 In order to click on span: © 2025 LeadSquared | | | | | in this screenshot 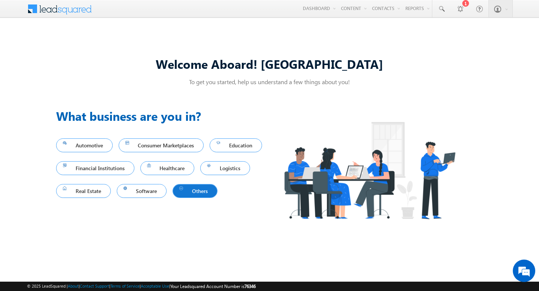, I will do `click(141, 286)`.